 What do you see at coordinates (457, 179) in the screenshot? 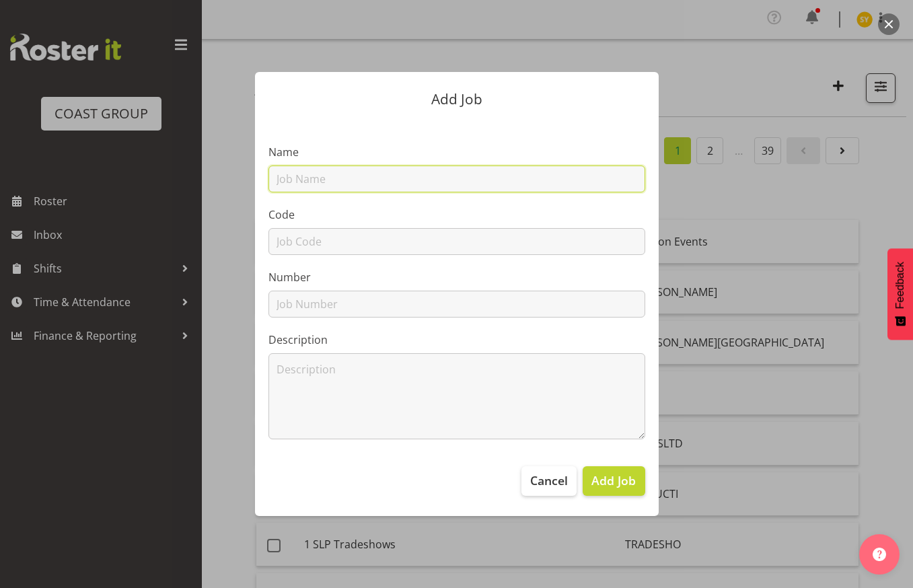
I see `input: Job Name` at bounding box center [457, 179].